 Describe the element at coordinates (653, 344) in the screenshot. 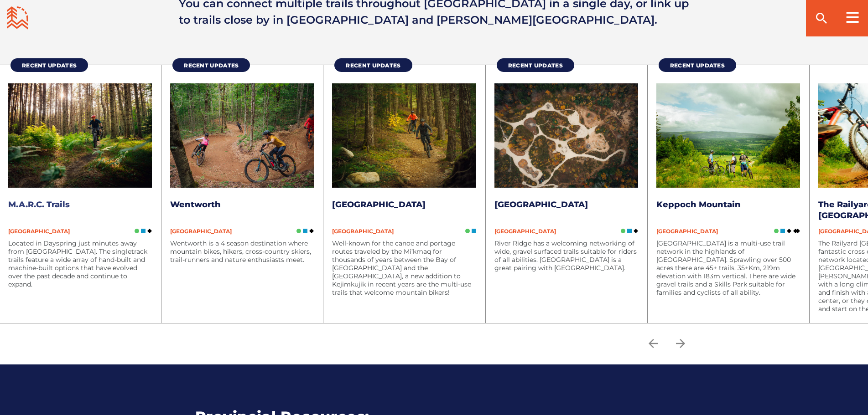

I see `ion-icon: arrow back` at that location.